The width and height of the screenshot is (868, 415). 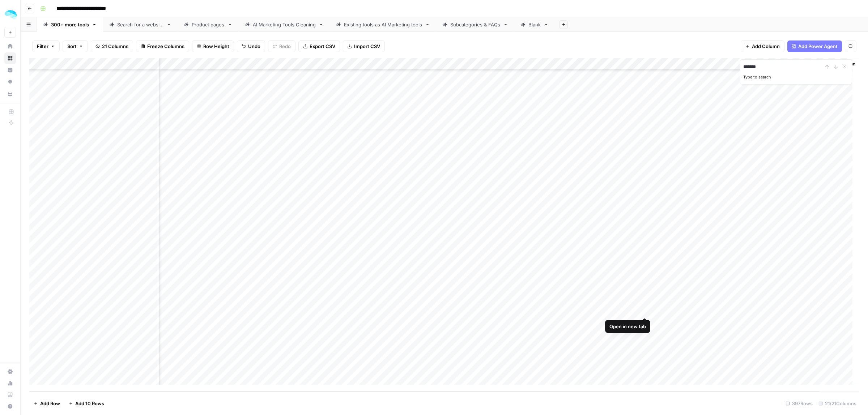 I want to click on div: 300+ more tools, so click(x=70, y=25).